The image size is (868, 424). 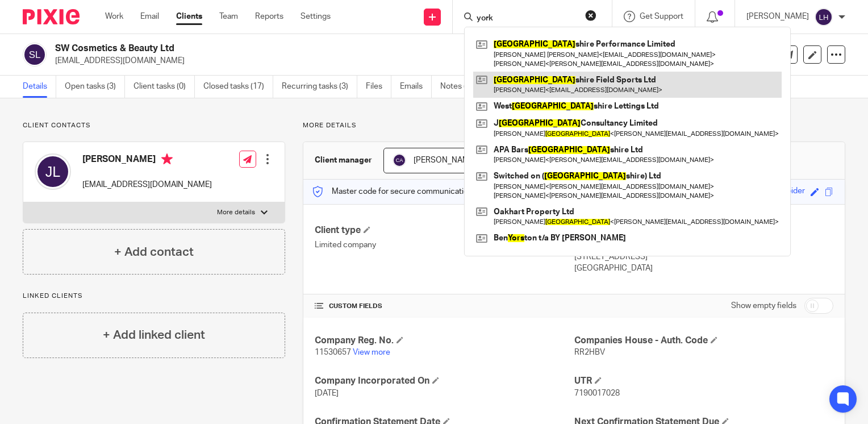 What do you see at coordinates (372, 352) in the screenshot?
I see `a: View more` at bounding box center [372, 352].